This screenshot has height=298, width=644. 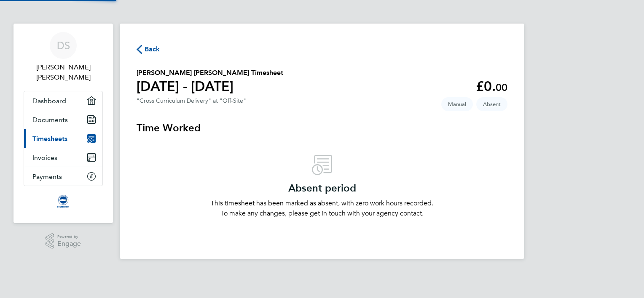 What do you see at coordinates (63, 158) in the screenshot?
I see `a: Invoices` at bounding box center [63, 158].